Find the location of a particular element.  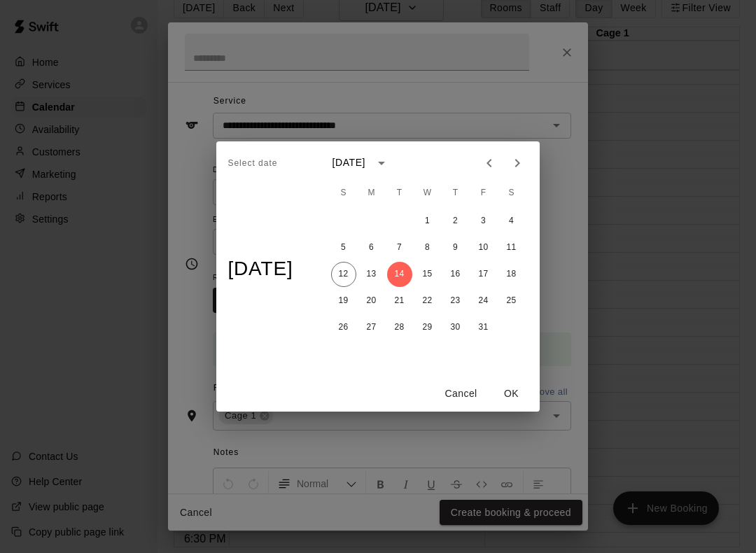

button: 24 is located at coordinates (484, 301).